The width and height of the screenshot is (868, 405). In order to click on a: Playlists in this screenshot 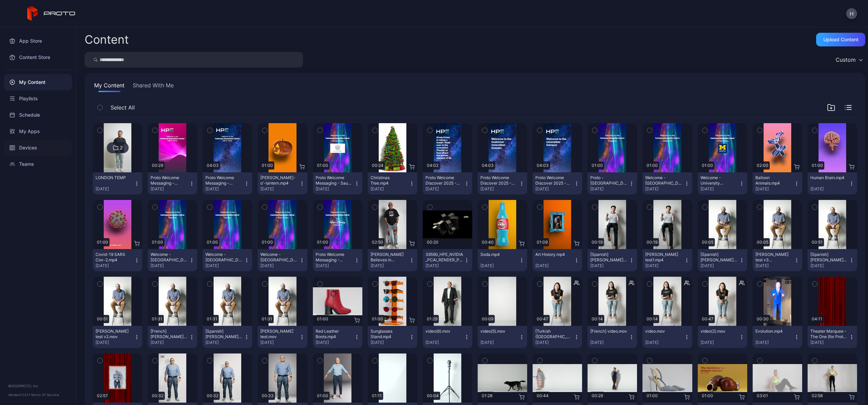, I will do `click(38, 98)`.